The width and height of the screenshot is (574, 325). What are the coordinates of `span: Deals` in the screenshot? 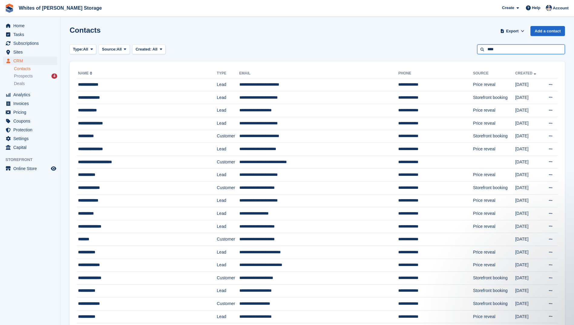 It's located at (19, 84).